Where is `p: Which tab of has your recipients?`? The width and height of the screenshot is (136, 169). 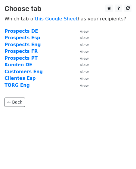 p: Which tab of has your recipients? is located at coordinates (68, 19).